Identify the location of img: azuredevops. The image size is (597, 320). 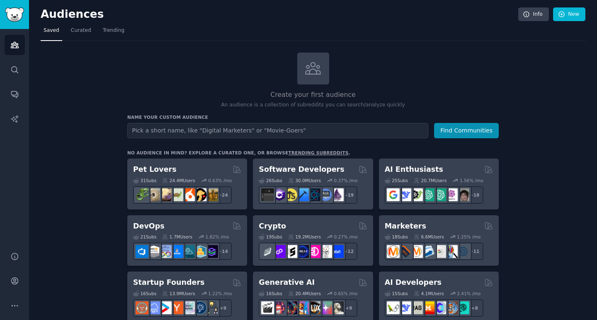
(142, 252).